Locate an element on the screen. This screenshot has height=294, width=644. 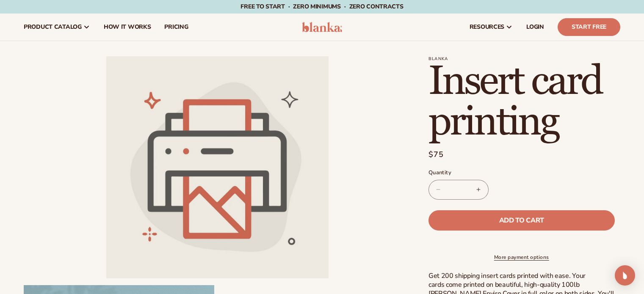
span: resources is located at coordinates (487, 27).